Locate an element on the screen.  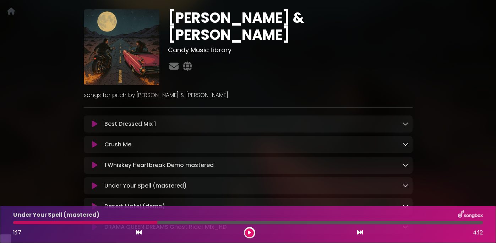
p: Best Dressed Mix 1 is located at coordinates (130, 124).